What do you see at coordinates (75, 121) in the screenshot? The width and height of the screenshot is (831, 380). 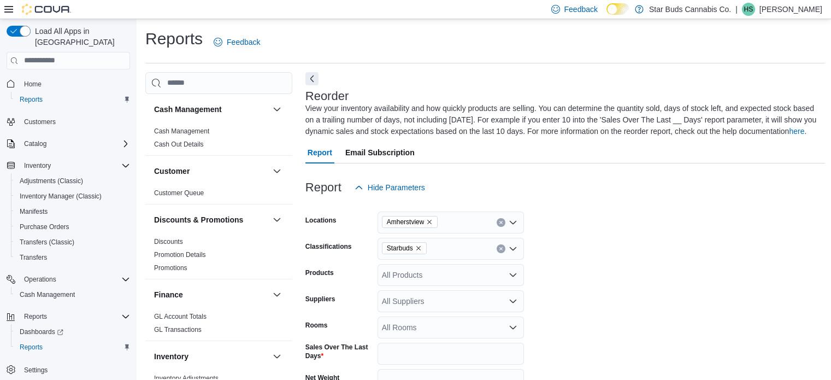 I see `span: Customers` at bounding box center [75, 121].